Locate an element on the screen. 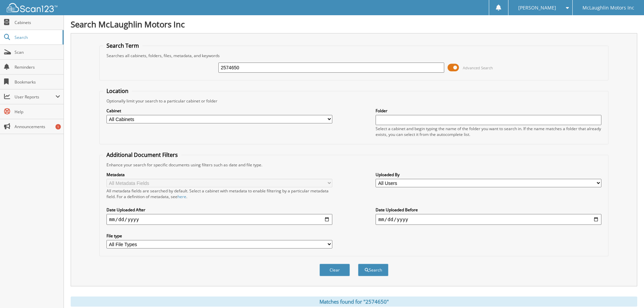 This screenshot has height=308, width=644. label: Uploaded By is located at coordinates (488, 174).